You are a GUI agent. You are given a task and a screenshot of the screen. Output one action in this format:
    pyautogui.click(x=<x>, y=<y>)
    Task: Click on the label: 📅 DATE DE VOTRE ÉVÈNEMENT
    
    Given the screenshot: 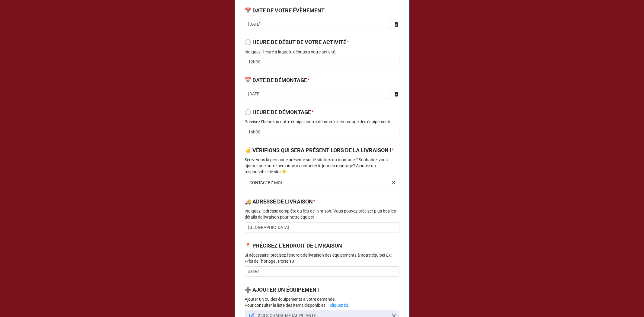 What is the action you would take?
    pyautogui.click(x=285, y=11)
    